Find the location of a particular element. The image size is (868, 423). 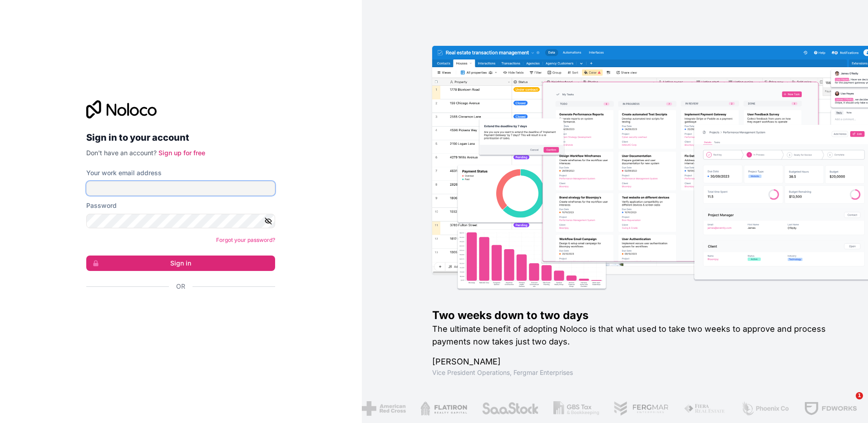

img: /assets/fdworks-Bi04fVtw.png is located at coordinates (831, 408).